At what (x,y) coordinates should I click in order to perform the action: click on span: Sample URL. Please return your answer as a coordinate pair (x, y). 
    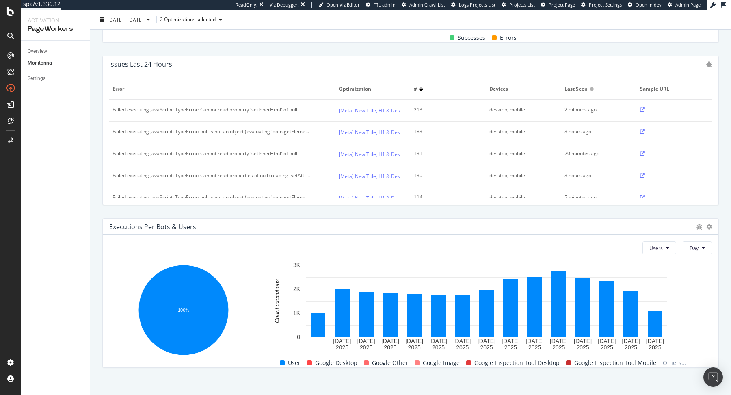
    Looking at the image, I should click on (673, 89).